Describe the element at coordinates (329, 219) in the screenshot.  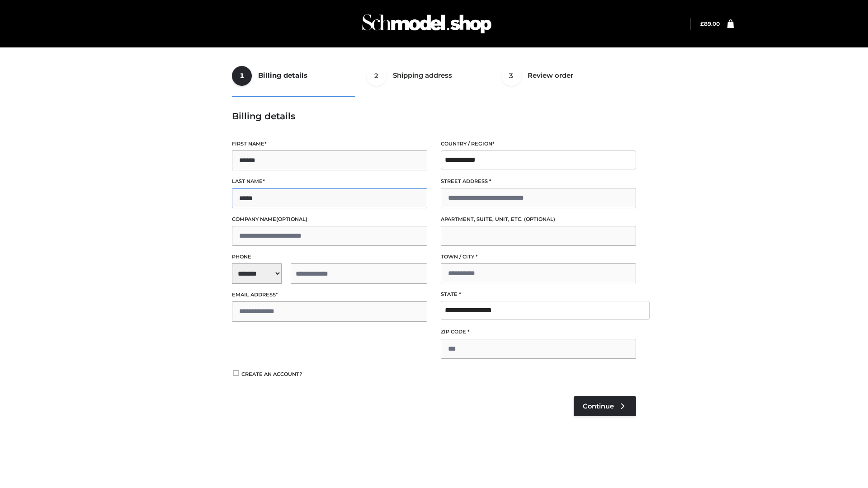
I see `label: Company name` at that location.